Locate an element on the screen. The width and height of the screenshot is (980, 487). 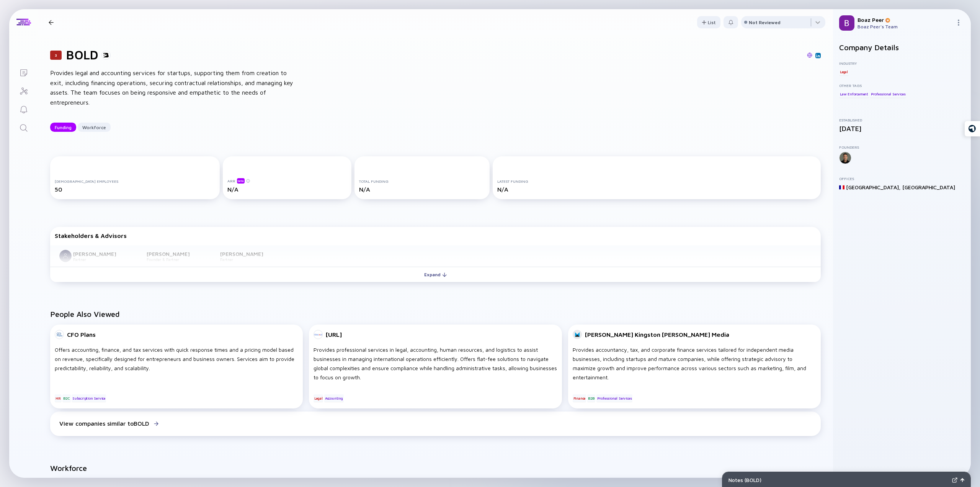
button: Workforce is located at coordinates (94, 127).